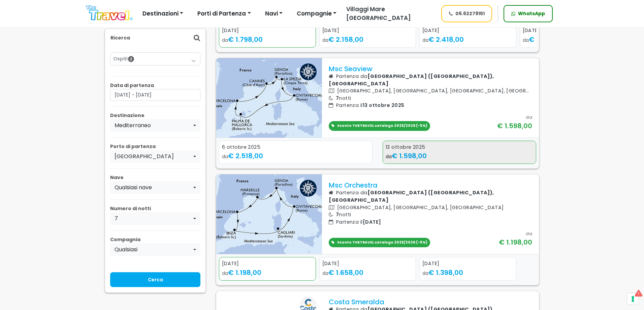 The image size is (644, 310). Describe the element at coordinates (384, 105) in the screenshot. I see `span: 13 ottobre 2025` at that location.